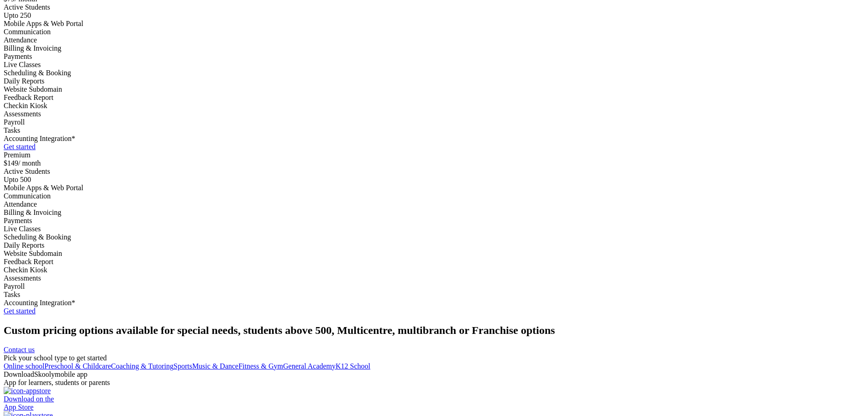 The width and height of the screenshot is (868, 416). I want to click on span: $149, so click(11, 163).